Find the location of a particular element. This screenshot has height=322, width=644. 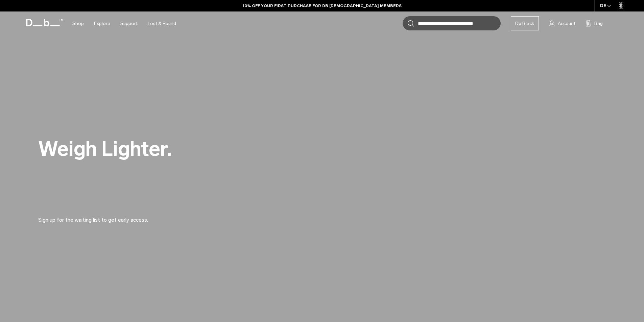

span: Bag is located at coordinates (598, 23).